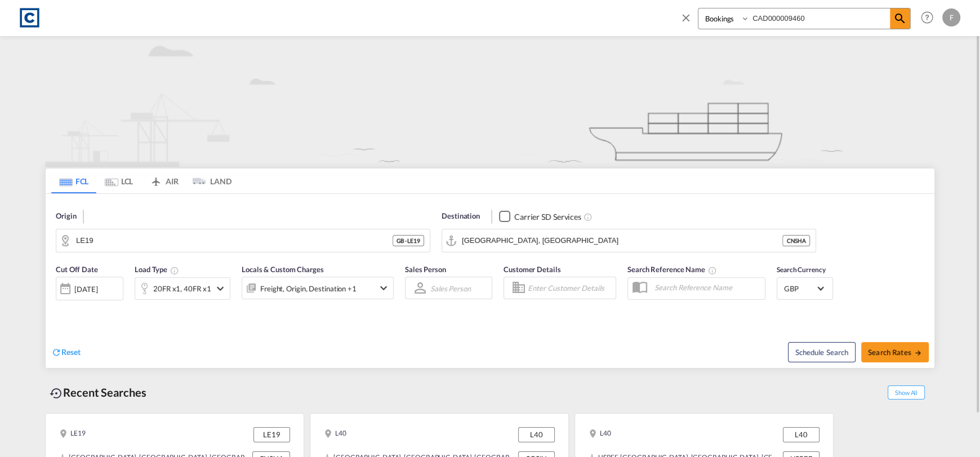 The width and height of the screenshot is (980, 457). Describe the element at coordinates (283, 269) in the screenshot. I see `span: Locals & Custom Charges` at that location.